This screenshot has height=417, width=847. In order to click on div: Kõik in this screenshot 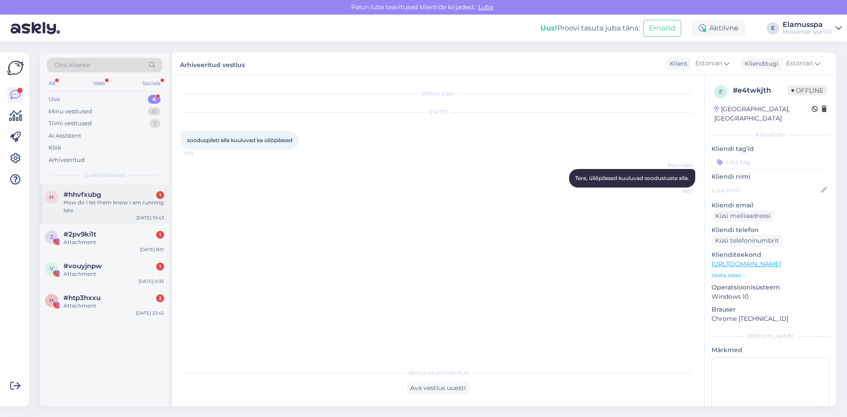, I will do `click(55, 148)`.